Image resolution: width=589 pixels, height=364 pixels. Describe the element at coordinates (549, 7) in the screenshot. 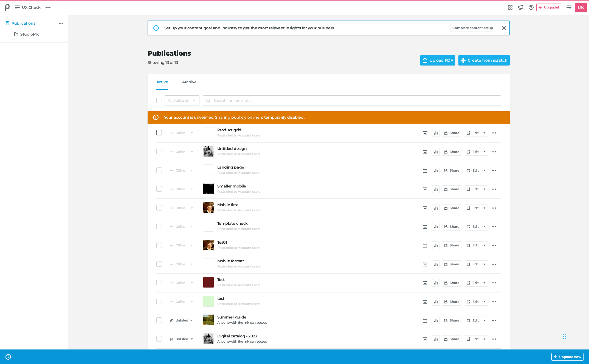

I see `button: Upgrade!` at that location.